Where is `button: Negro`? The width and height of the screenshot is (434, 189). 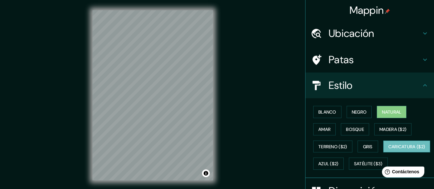 button: Negro is located at coordinates (359, 112).